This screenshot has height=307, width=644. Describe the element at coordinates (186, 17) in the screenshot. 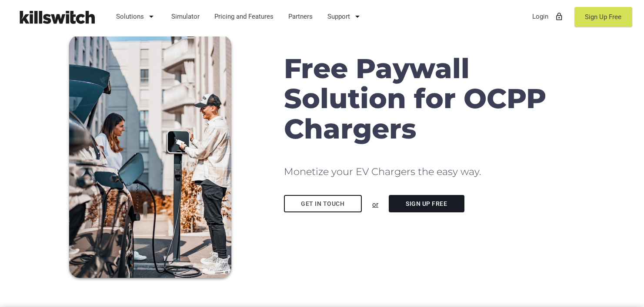

I see `a: Simulator` at that location.